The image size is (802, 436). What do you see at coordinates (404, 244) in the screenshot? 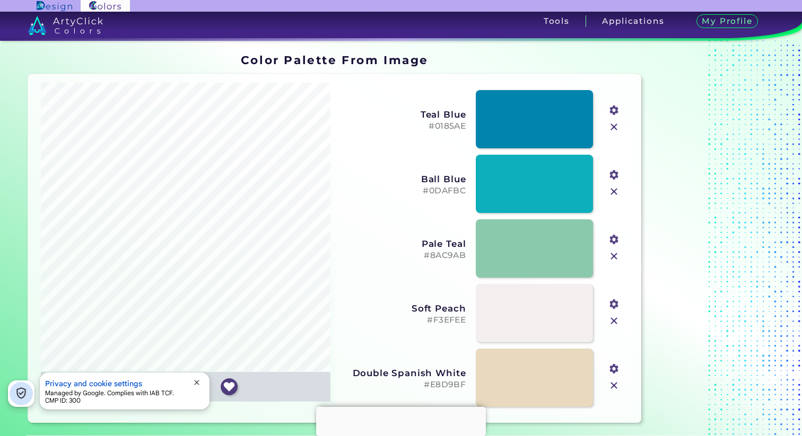
I see `h3: Pale Teal` at bounding box center [404, 244].